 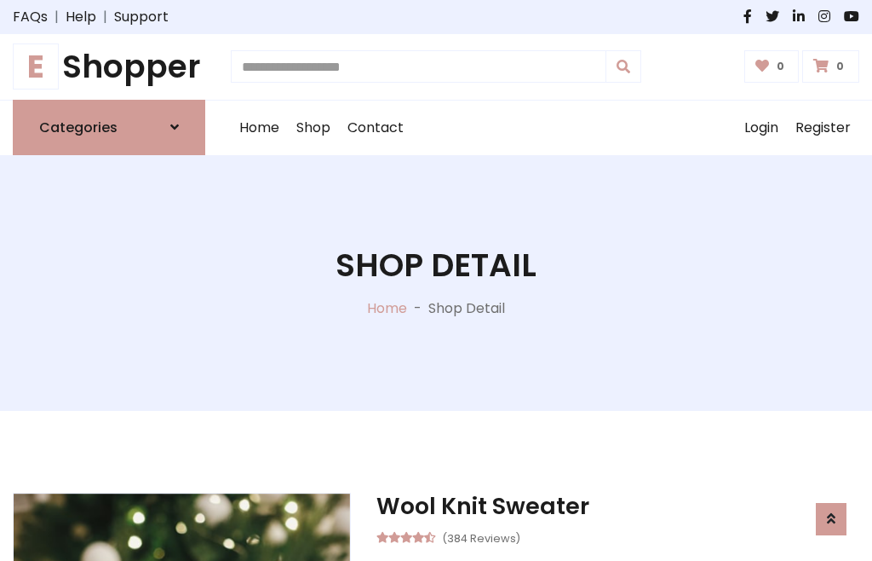 I want to click on a: Categories, so click(x=109, y=127).